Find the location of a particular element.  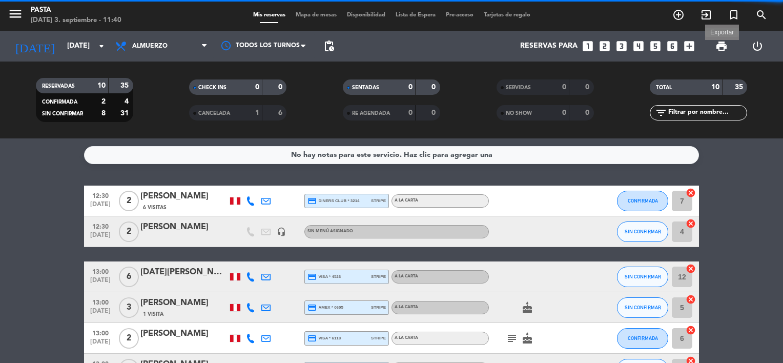

i: looks_3 is located at coordinates (621, 46).